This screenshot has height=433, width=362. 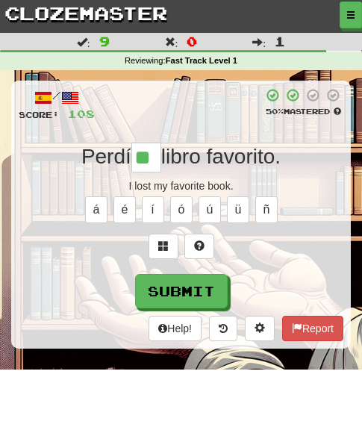 What do you see at coordinates (303, 111) in the screenshot?
I see `div: Mastered` at bounding box center [303, 111].